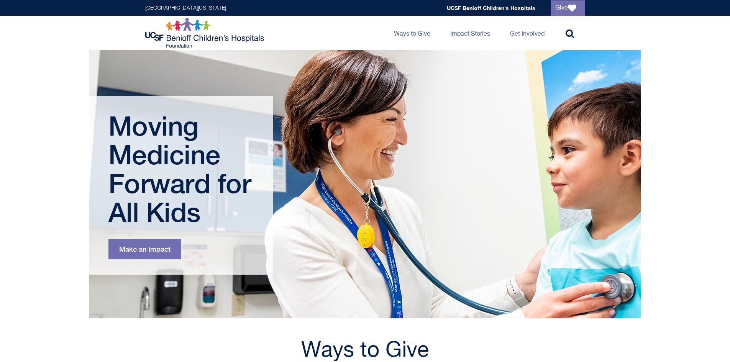 The image size is (730, 362). I want to click on h1: Moving Medicine Forward for All Kids, so click(182, 169).